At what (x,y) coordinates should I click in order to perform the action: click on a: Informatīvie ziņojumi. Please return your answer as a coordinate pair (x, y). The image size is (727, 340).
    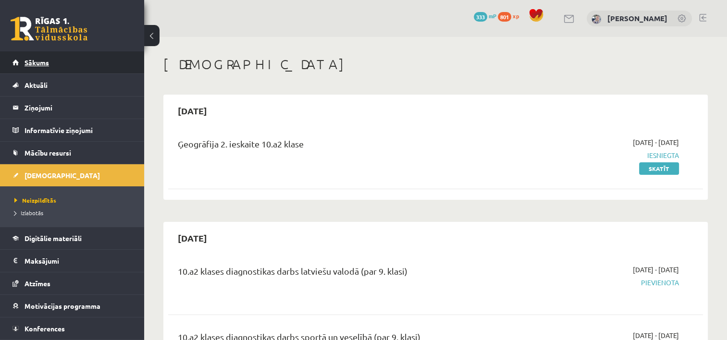
    Looking at the image, I should click on (72, 130).